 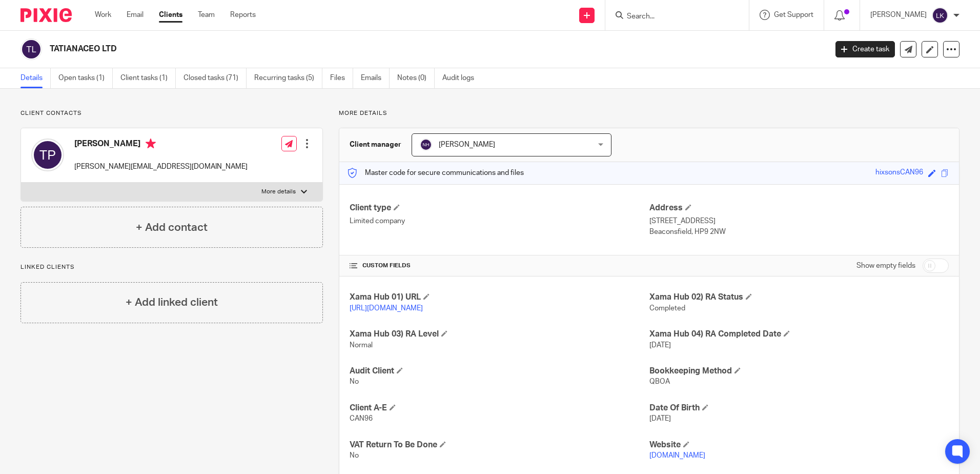 What do you see at coordinates (799, 371) in the screenshot?
I see `h4: Bookkeeping Method` at bounding box center [799, 371].